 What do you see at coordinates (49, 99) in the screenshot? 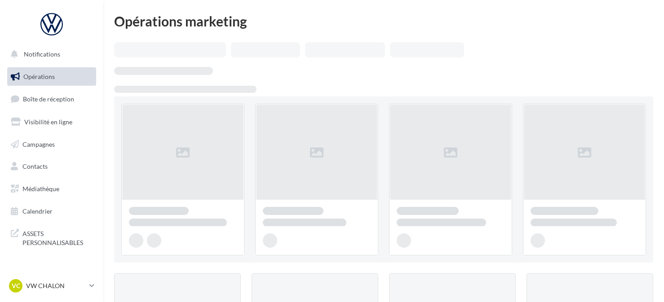
I see `span: Boîte de réception` at bounding box center [49, 99].